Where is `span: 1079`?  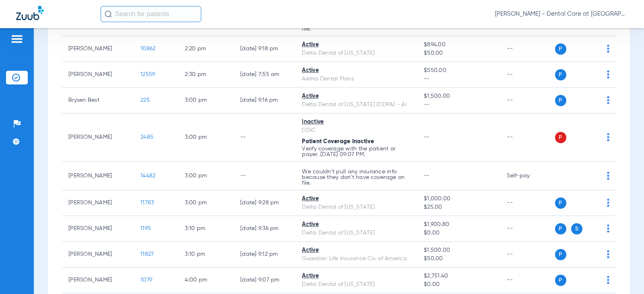
span: 1079 is located at coordinates (146, 280).